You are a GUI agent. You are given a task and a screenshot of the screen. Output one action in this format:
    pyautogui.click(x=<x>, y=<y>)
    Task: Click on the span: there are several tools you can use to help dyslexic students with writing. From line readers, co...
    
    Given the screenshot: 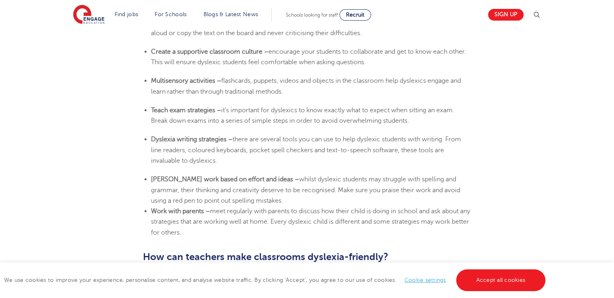 What is the action you would take?
    pyautogui.click(x=306, y=150)
    